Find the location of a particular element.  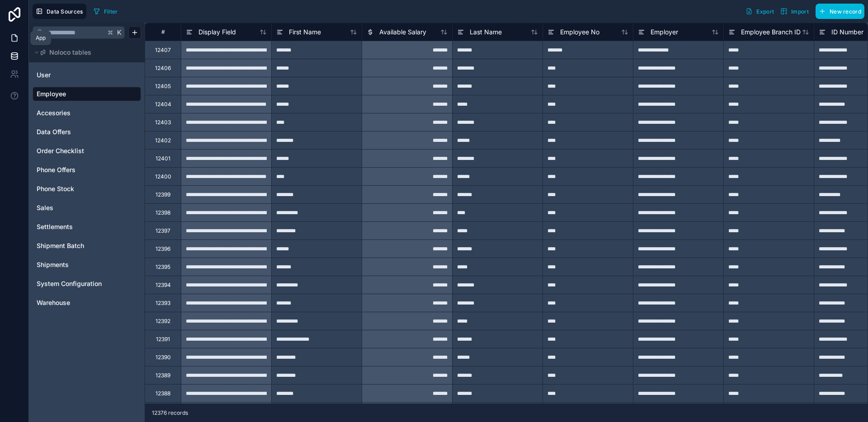

span: Available Salary is located at coordinates (403, 32).